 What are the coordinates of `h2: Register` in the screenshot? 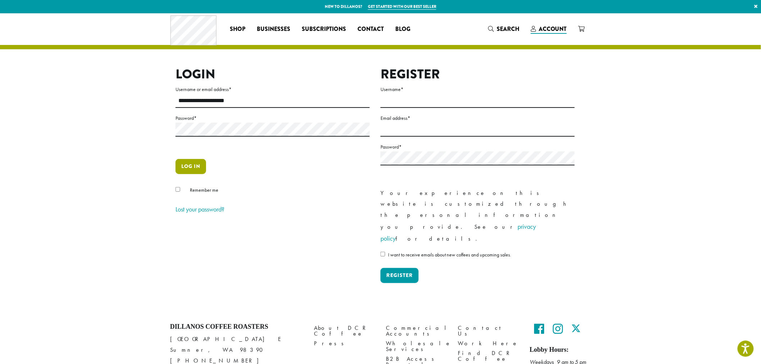 It's located at (478, 74).